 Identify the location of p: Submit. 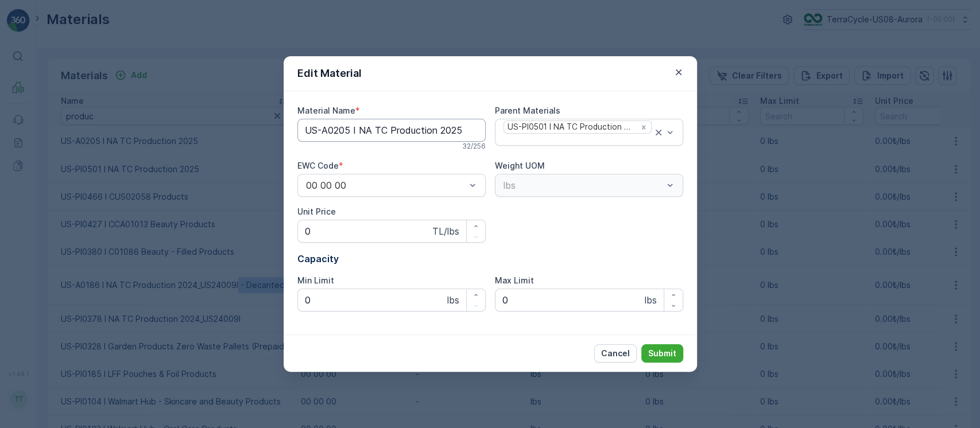
(662, 353).